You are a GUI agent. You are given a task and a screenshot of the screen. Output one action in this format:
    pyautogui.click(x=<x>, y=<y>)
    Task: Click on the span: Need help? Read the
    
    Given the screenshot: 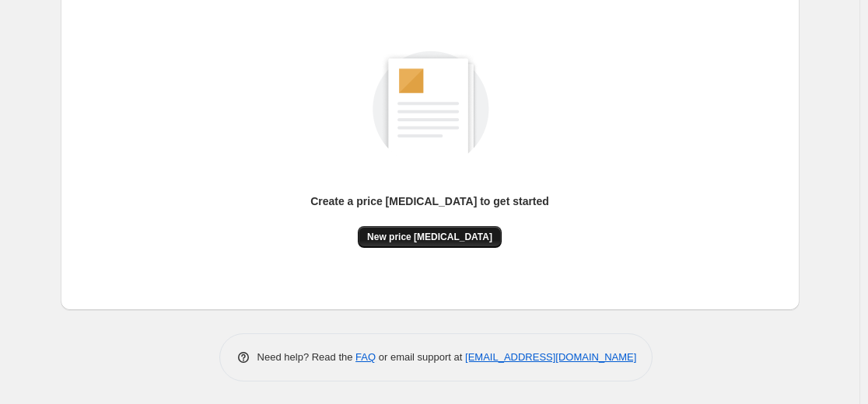 What is the action you would take?
    pyautogui.click(x=306, y=356)
    